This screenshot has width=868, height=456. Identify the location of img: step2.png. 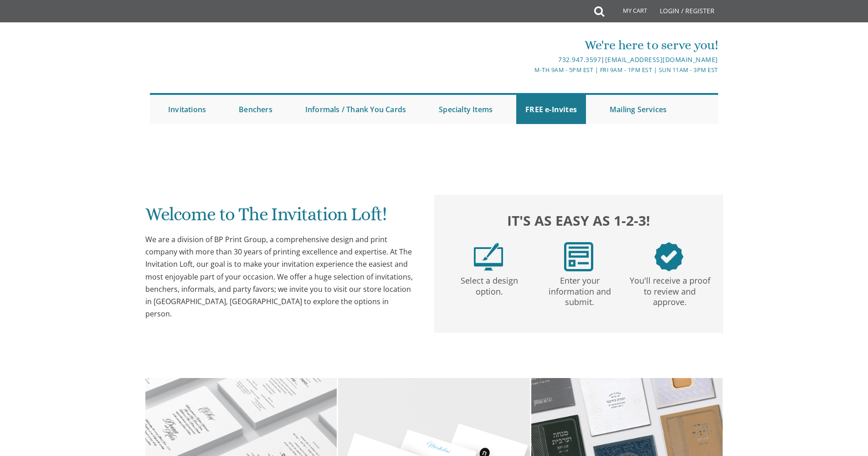
(579, 257).